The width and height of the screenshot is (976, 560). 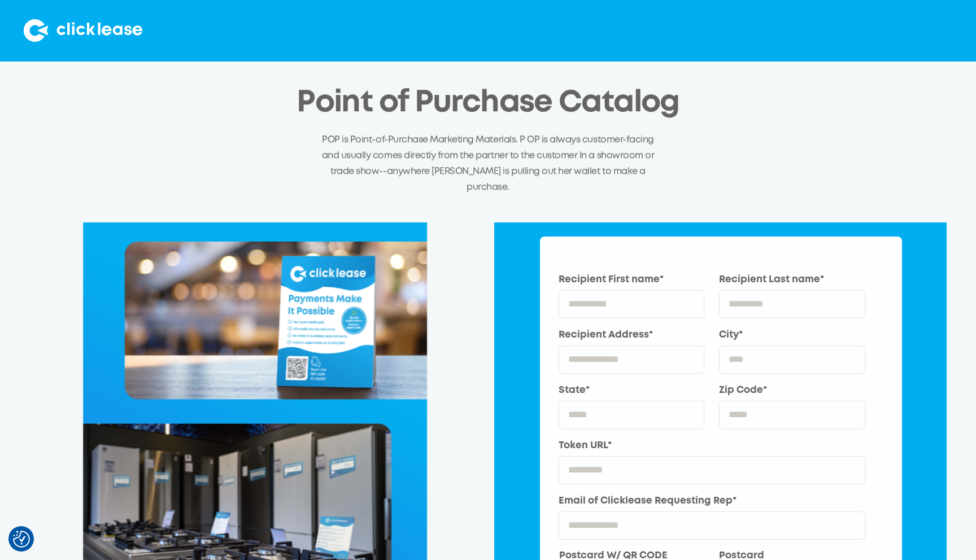 I want to click on img: Revisit consent button, so click(x=21, y=539).